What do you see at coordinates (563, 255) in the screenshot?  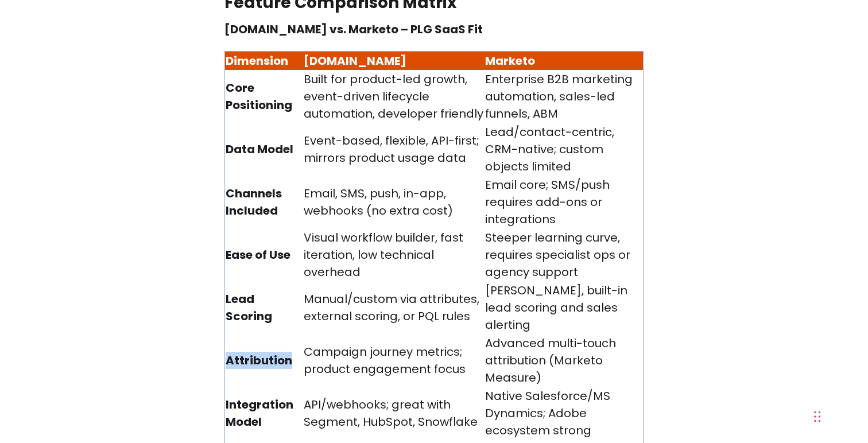 I see `td: Steeper learning curve, requires specialist ops or agency support` at bounding box center [563, 255].